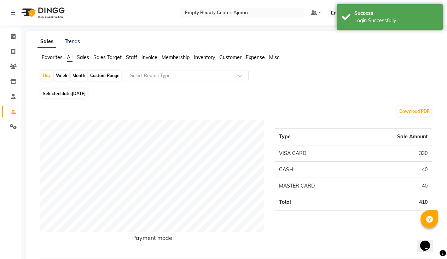  Describe the element at coordinates (131, 57) in the screenshot. I see `span: Staff` at that location.